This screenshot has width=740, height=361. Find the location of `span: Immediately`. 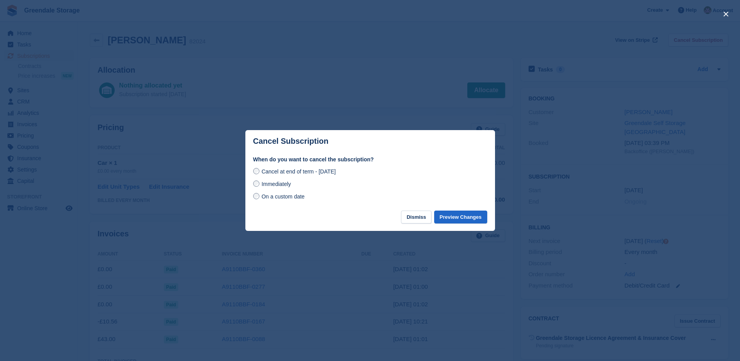

span: Immediately is located at coordinates (276, 184).